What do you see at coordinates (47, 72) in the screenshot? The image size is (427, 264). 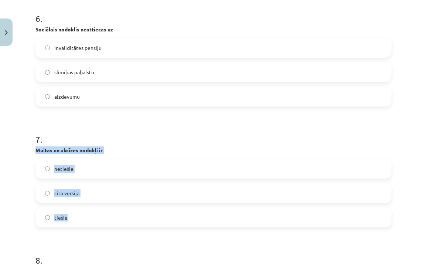 I see `input: slimības pabalstu` at bounding box center [47, 72].